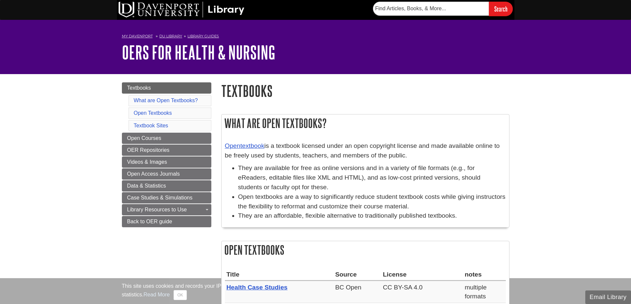 The height and width of the screenshot is (304, 631). What do you see at coordinates (357, 292) in the screenshot?
I see `td: BC Open` at bounding box center [357, 292].